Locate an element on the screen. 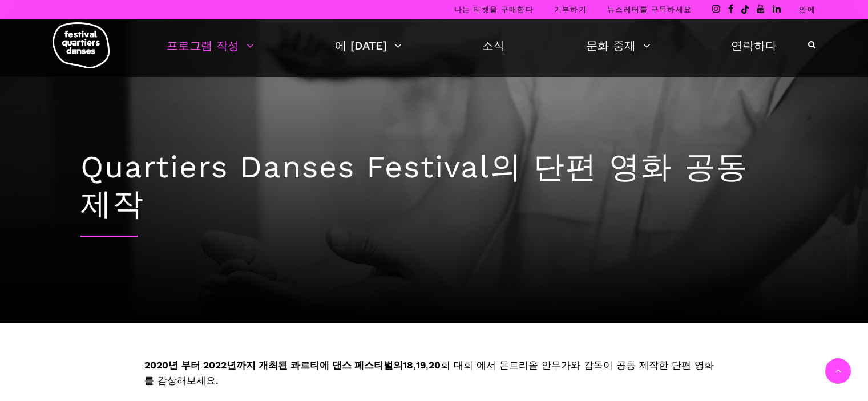  a: 프로그램 작성 is located at coordinates (210, 45).